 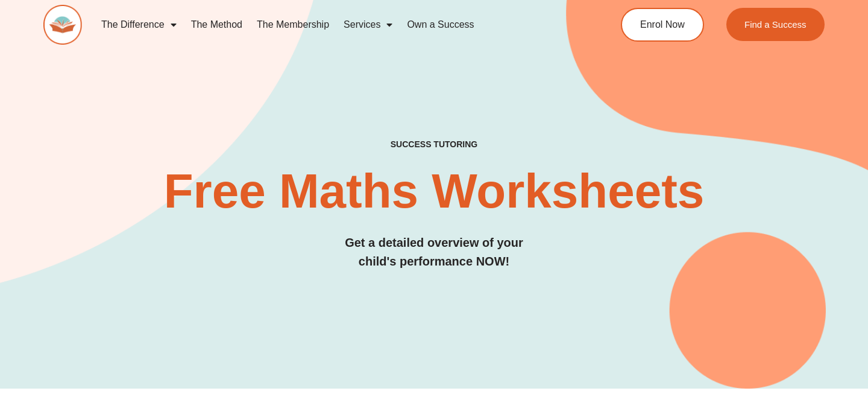 I want to click on a: Services, so click(x=368, y=24).